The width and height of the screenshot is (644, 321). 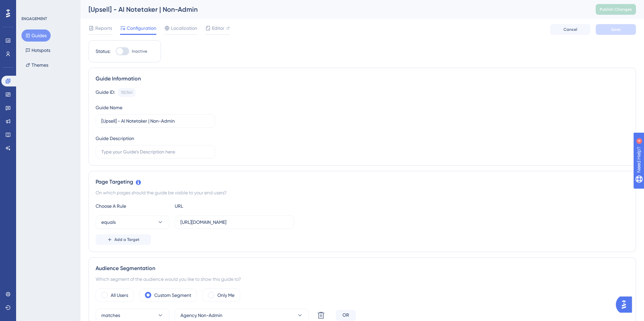 What do you see at coordinates (126, 92) in the screenshot?
I see `div: 150541` at bounding box center [126, 92].